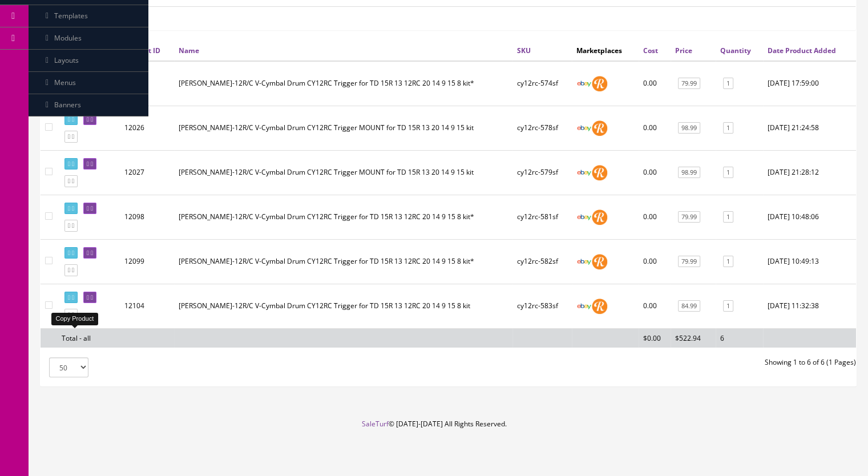 The width and height of the screenshot is (868, 476). I want to click on a: Menus, so click(88, 83).